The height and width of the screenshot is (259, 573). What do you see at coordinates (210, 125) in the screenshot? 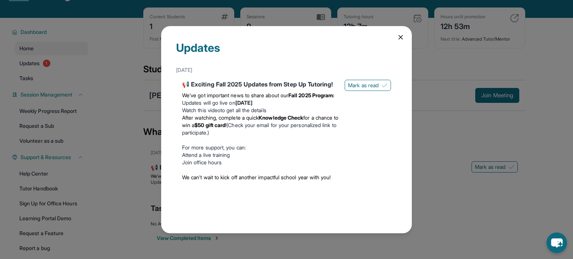
I see `strong: $50 gift card` at bounding box center [210, 125].